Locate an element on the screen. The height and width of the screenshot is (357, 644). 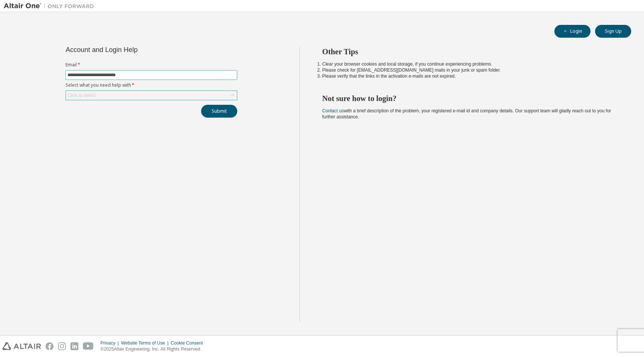
img: linkedin.svg is located at coordinates (74, 346).